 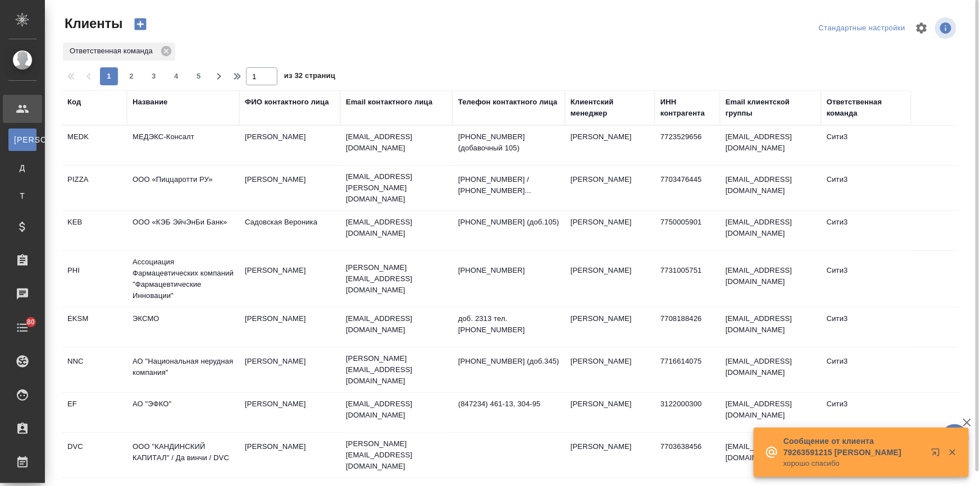 I want to click on td: ООО «КЭБ ЭйчЭнБи Банк», so click(x=183, y=230).